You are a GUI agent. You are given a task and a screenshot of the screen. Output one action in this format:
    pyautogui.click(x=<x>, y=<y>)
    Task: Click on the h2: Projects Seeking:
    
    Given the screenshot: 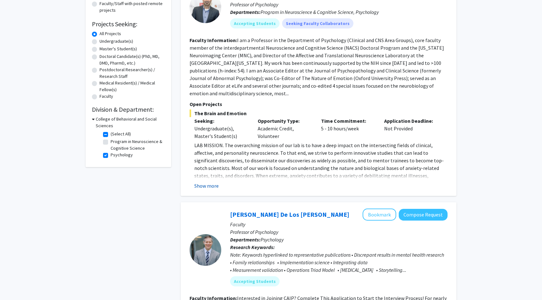 What is the action you would take?
    pyautogui.click(x=128, y=24)
    